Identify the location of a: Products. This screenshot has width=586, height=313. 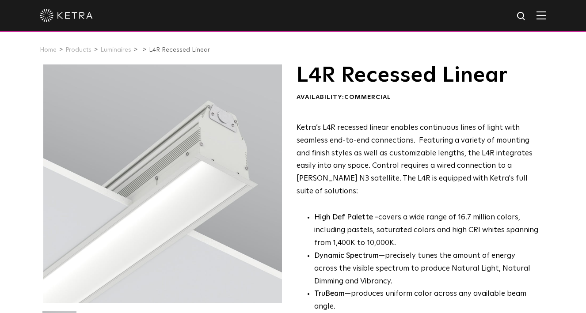
(78, 50).